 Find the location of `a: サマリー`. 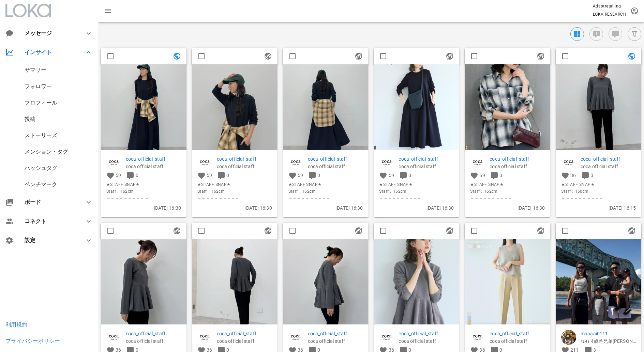

a: サマリー is located at coordinates (36, 70).